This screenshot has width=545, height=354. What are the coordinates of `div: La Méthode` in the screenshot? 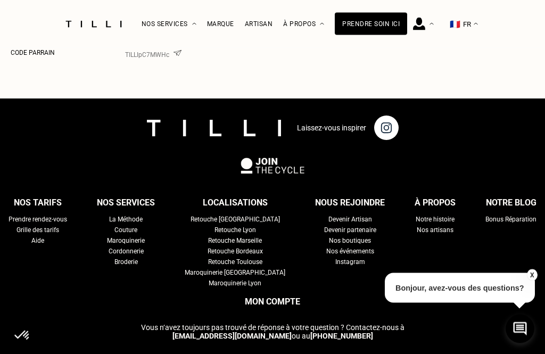 It's located at (126, 220).